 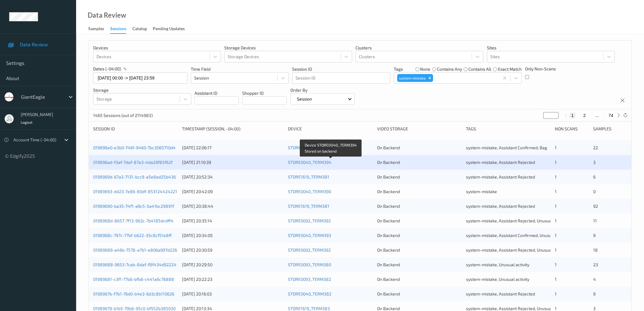 I want to click on p: Time Field, so click(x=240, y=69).